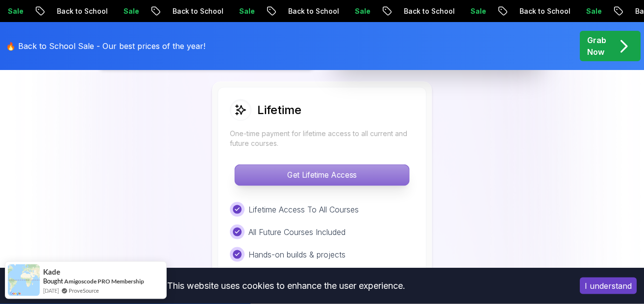 The width and height of the screenshot is (644, 304). What do you see at coordinates (297, 255) in the screenshot?
I see `p: Hands-on builds & projects` at bounding box center [297, 255].